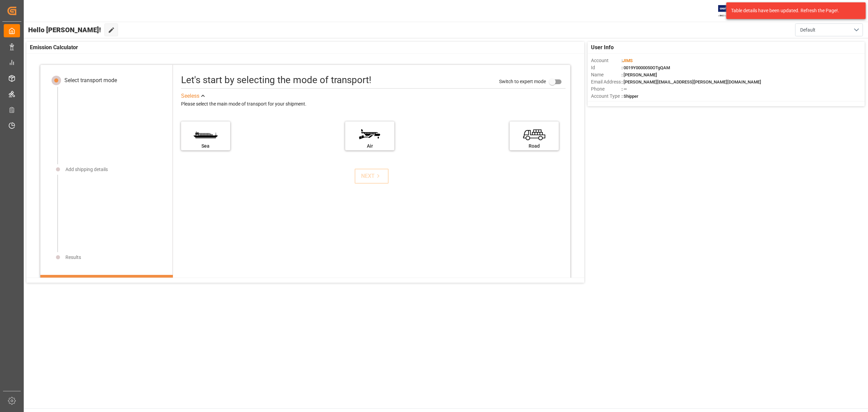  What do you see at coordinates (370, 146) in the screenshot?
I see `div: Air` at bounding box center [370, 146].